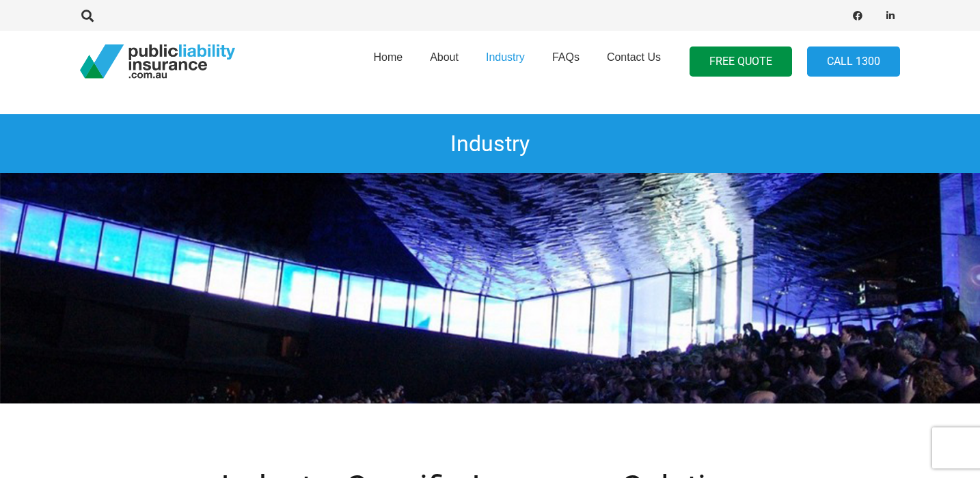  What do you see at coordinates (505, 57) in the screenshot?
I see `span: Industry` at bounding box center [505, 57].